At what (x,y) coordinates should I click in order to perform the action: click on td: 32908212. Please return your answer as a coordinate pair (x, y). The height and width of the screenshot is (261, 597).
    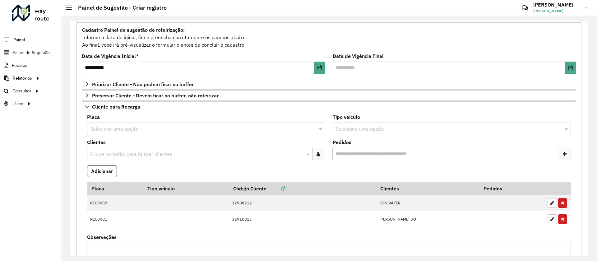
    Looking at the image, I should click on (303, 203).